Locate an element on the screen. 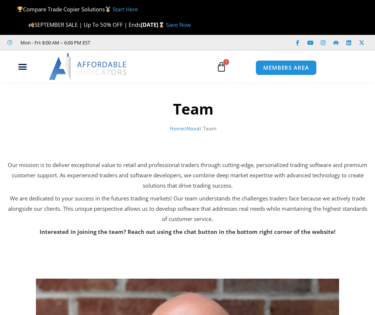 Image resolution: width=375 pixels, height=315 pixels. span: 1 is located at coordinates (226, 62).